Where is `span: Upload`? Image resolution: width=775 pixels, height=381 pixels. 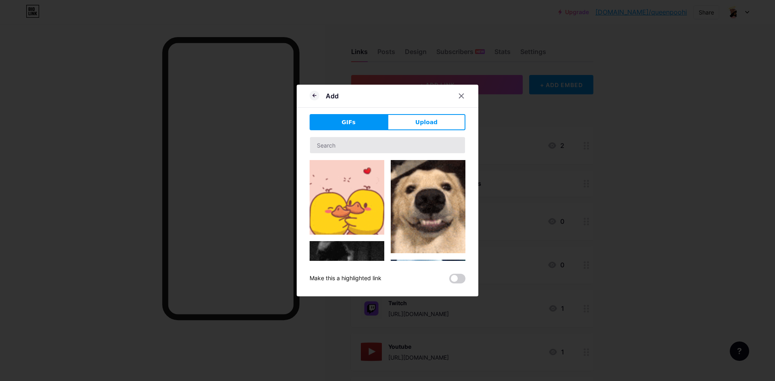
span: Upload is located at coordinates (426, 122).